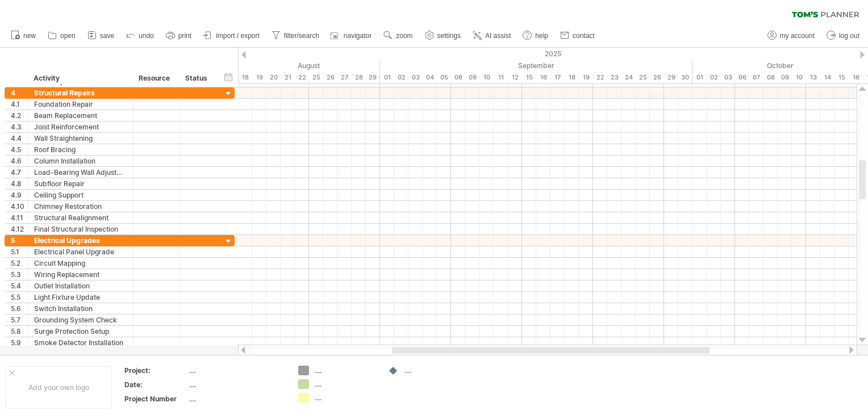 Image resolution: width=868 pixels, height=419 pixels. I want to click on div: Date:, so click(155, 385).